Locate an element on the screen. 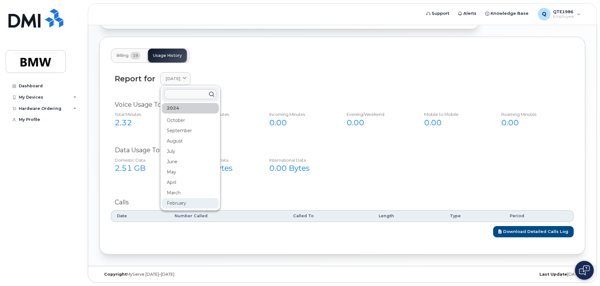 Image resolution: width=600 pixels, height=286 pixels. img: Open chat is located at coordinates (584, 270).